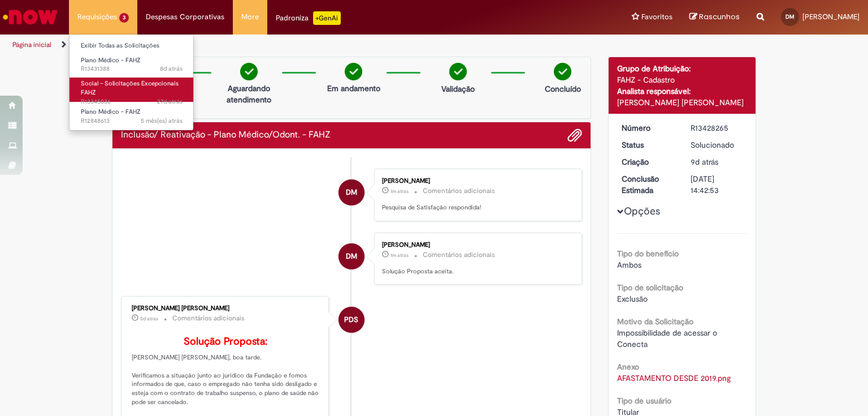 The width and height of the screenshot is (868, 416). Describe the element at coordinates (351, 320) in the screenshot. I see `span: PDS` at that location.